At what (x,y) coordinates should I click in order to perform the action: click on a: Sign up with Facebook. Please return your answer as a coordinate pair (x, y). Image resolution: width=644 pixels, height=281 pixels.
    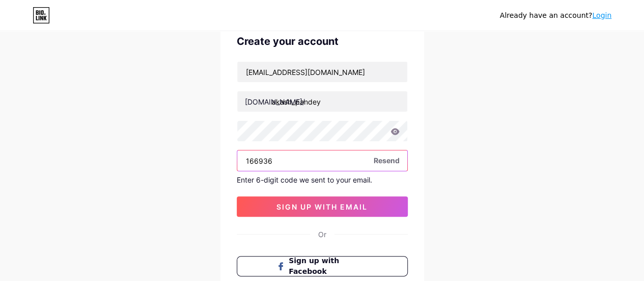
    Looking at the image, I should click on (322, 266).